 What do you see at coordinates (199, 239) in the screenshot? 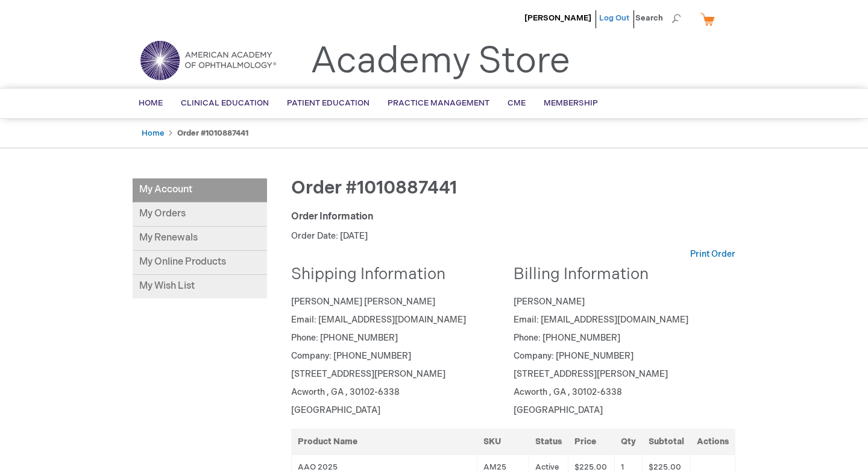
I see `a: My Renewals` at bounding box center [199, 239].